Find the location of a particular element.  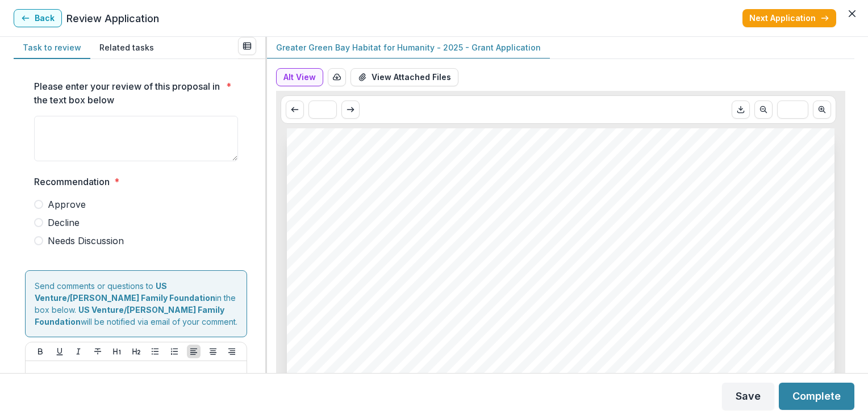

p: Review Application is located at coordinates (112, 18).